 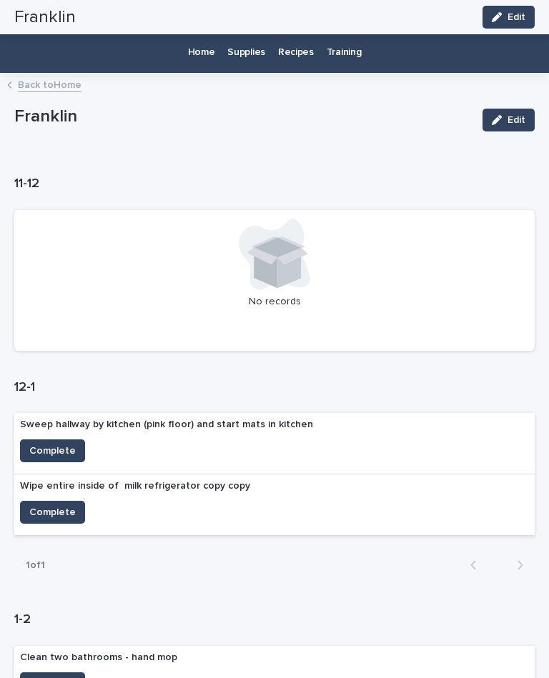 What do you see at coordinates (274, 444) in the screenshot?
I see `a: Sweep hallway by kitchen (pink floor) and start mats in kitchenComplete` at bounding box center [274, 444].